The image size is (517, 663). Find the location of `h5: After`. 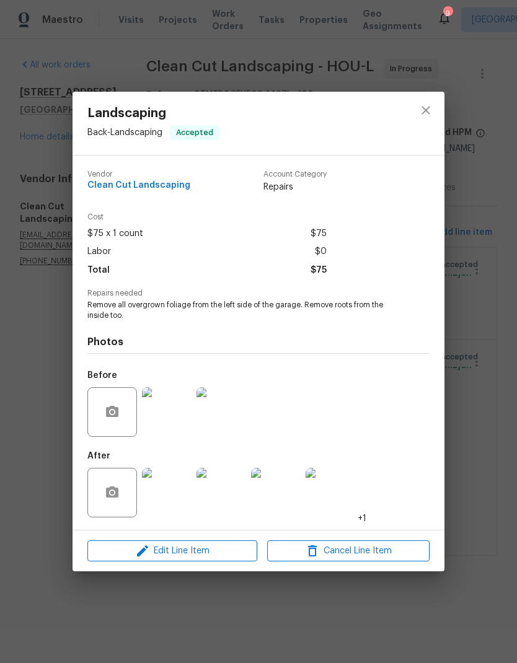

h5: After is located at coordinates (99, 456).